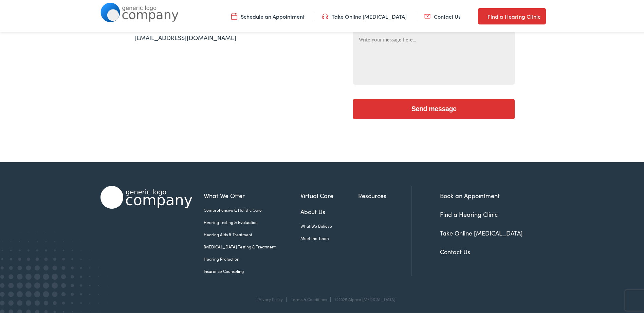  I want to click on a: What We Believe, so click(329, 224).